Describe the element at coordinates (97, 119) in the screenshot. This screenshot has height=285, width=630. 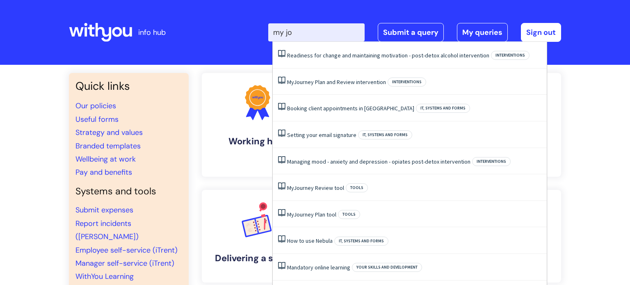
I see `a: Useful forms` at that location.